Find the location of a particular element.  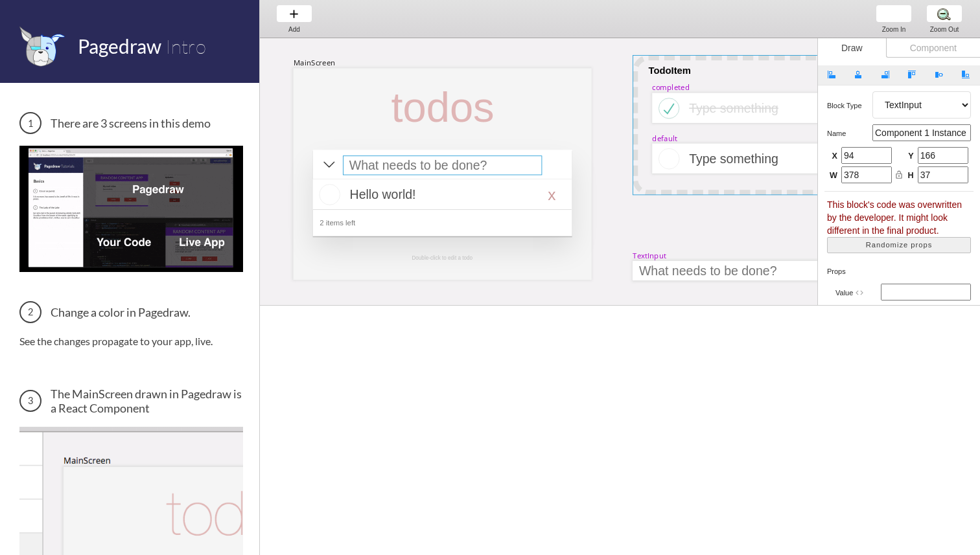

span: Y is located at coordinates (910, 157).